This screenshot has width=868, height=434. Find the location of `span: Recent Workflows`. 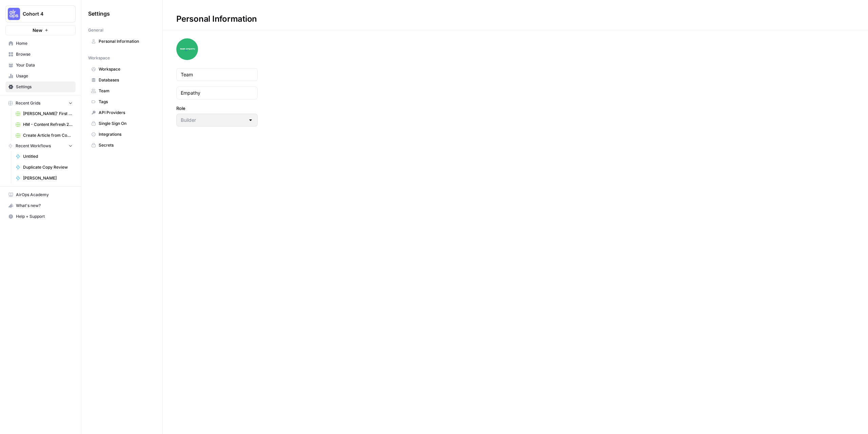

span: Recent Workflows is located at coordinates (33, 146).